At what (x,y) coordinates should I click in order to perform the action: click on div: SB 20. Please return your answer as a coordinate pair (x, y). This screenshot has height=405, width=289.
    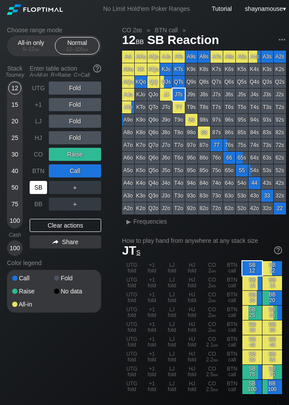
    Looking at the image, I should click on (252, 298).